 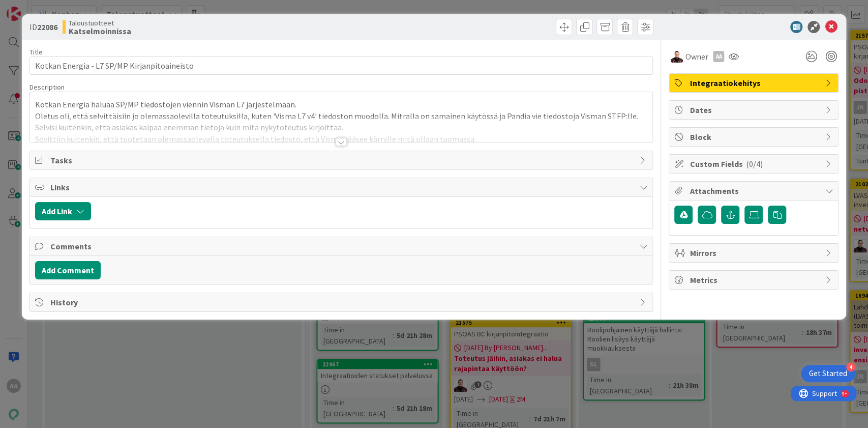 What do you see at coordinates (342, 302) in the screenshot?
I see `span: History` at bounding box center [342, 302].